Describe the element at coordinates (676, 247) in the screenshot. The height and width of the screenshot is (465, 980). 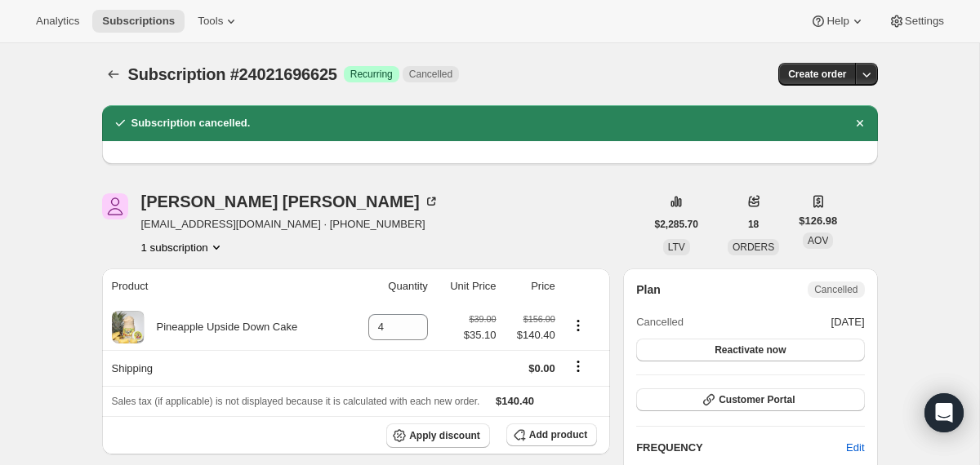
I see `span: LTV` at that location.